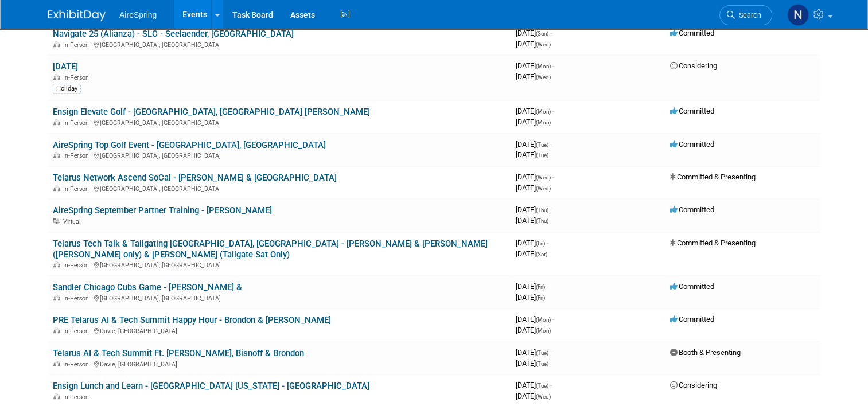  What do you see at coordinates (542, 254) in the screenshot?
I see `span: (Sat)` at bounding box center [542, 254].